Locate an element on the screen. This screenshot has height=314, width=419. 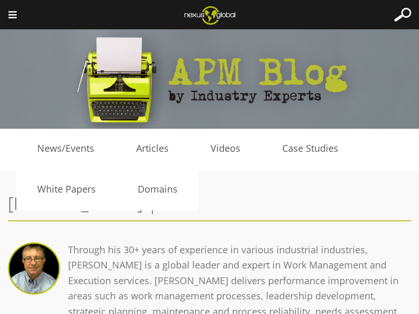
a: White Papers is located at coordinates (67, 190).